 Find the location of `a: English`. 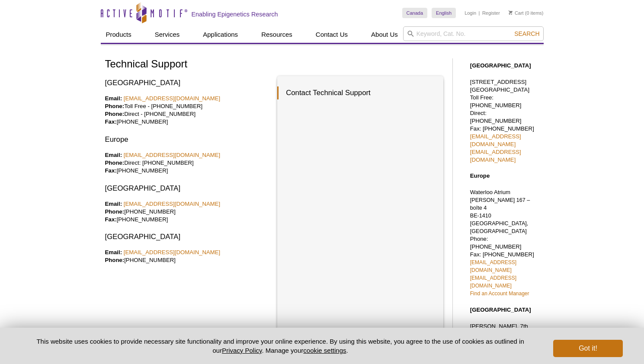

a: English is located at coordinates (444, 13).